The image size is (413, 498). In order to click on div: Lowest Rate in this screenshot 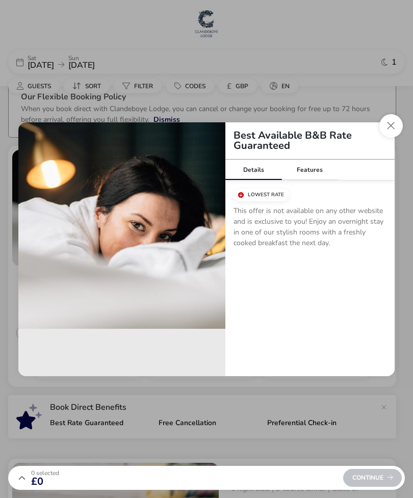, I will do `click(261, 195)`.